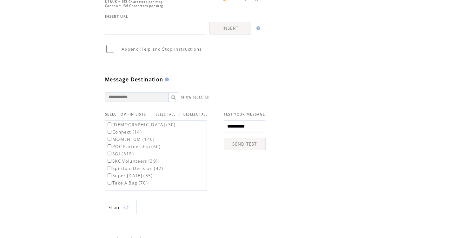 This screenshot has width=450, height=238. I want to click on input: SGI (315), so click(109, 154).